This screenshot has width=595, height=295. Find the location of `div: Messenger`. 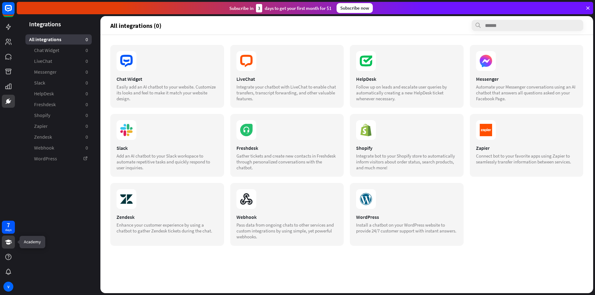

div: Messenger is located at coordinates (526, 79).